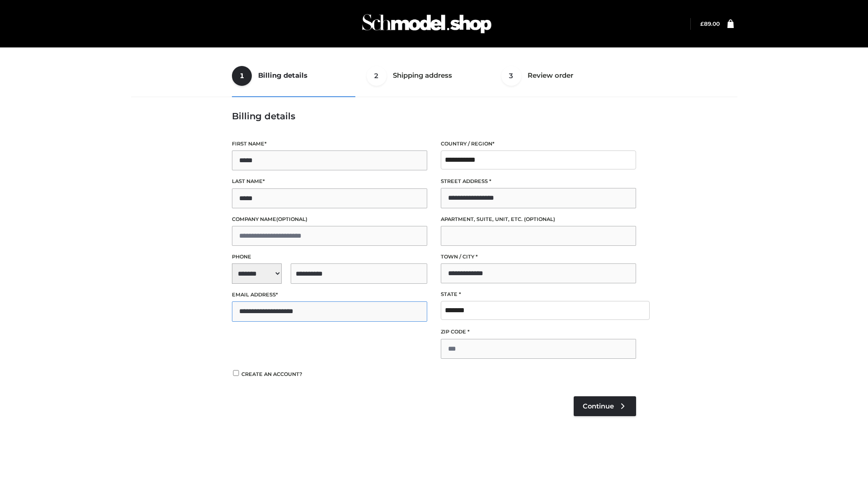 The width and height of the screenshot is (868, 488). I want to click on label: ZIP Code, so click(539, 332).